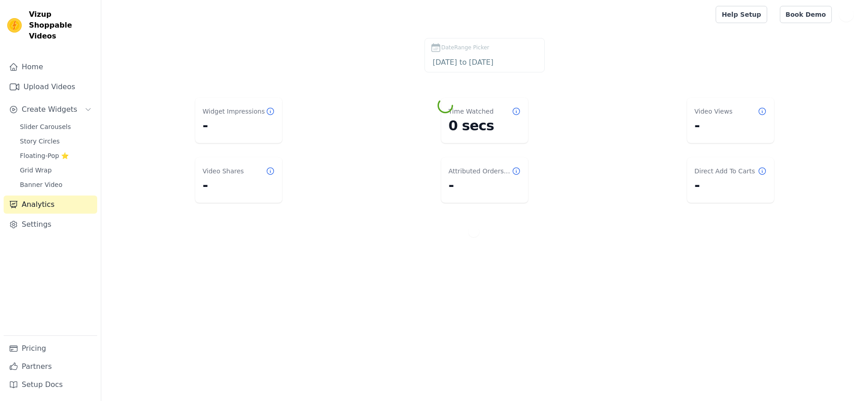 The width and height of the screenshot is (868, 401). What do you see at coordinates (50, 204) in the screenshot?
I see `a: Analytics` at bounding box center [50, 204].